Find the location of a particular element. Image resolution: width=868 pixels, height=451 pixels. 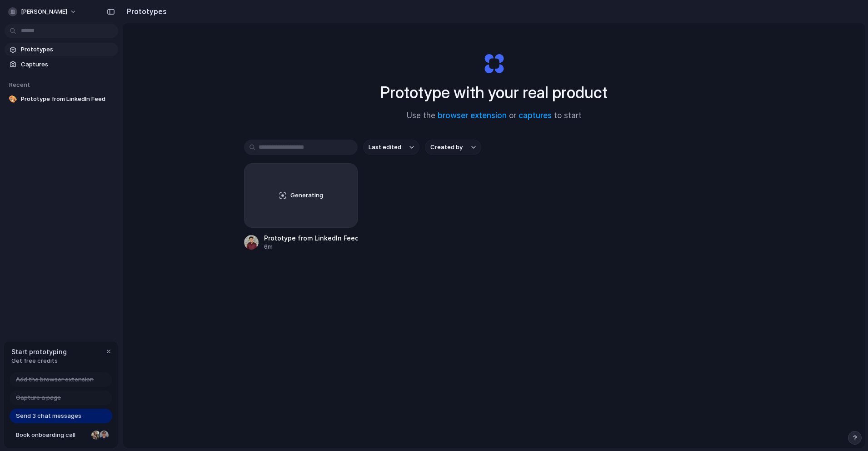

span: Recent is located at coordinates (19, 85).